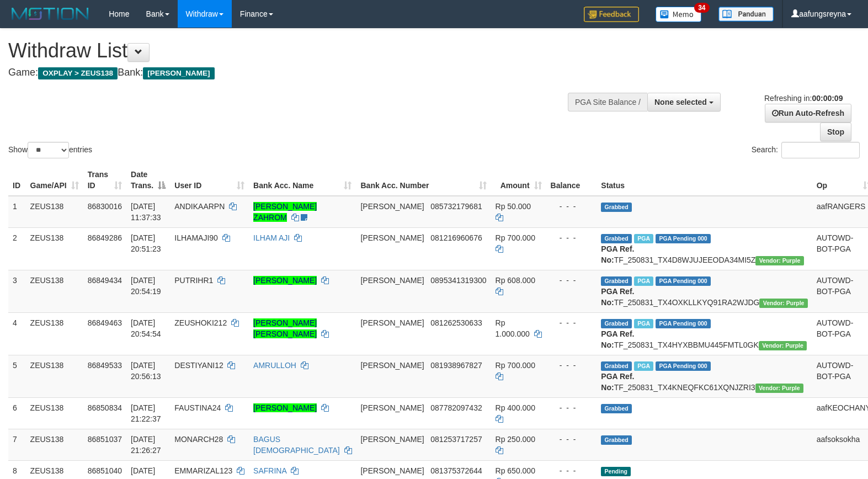 This screenshot has height=479, width=868. What do you see at coordinates (571, 180) in the screenshot?
I see `th: Balance` at bounding box center [571, 180].